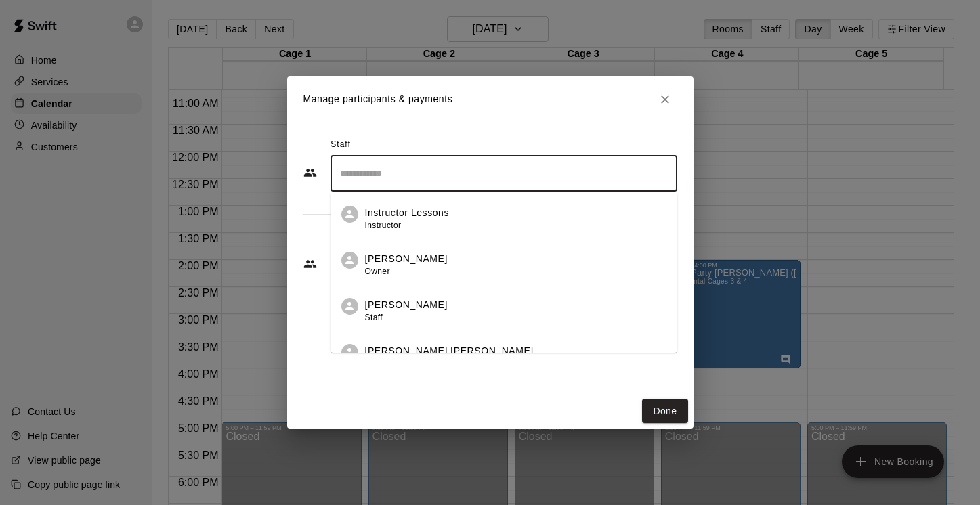  What do you see at coordinates (310, 172) in the screenshot?
I see `svg: Staff` at bounding box center [310, 172].